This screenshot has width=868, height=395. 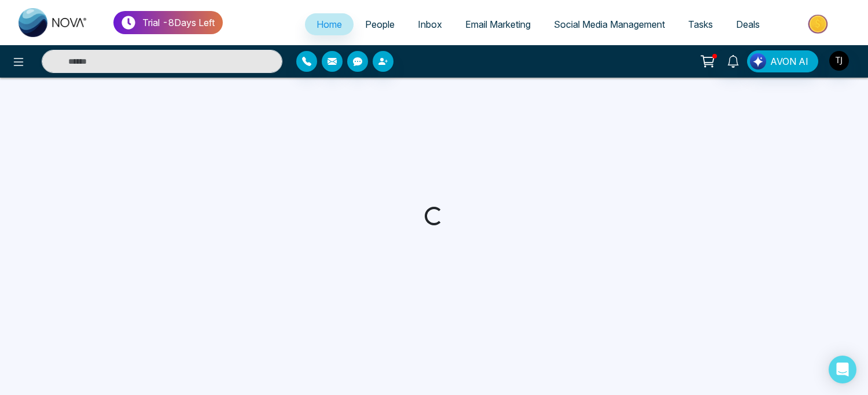 What do you see at coordinates (178, 22) in the screenshot?
I see `p: Trial - 8 Days Left` at bounding box center [178, 22].